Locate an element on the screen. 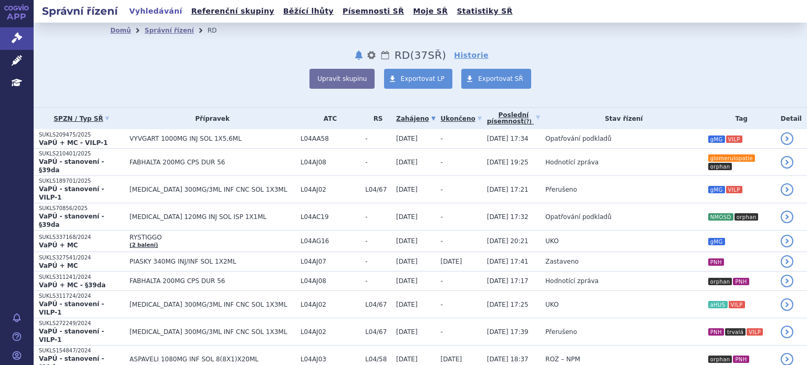 The width and height of the screenshot is (807, 365). th: Tag is located at coordinates (738, 118).